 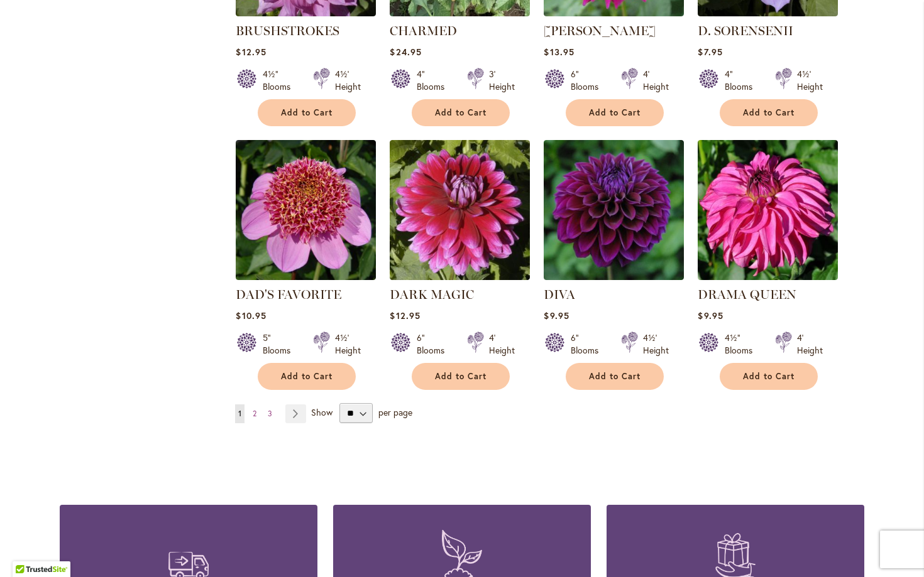 I want to click on a: Diva, so click(x=614, y=276).